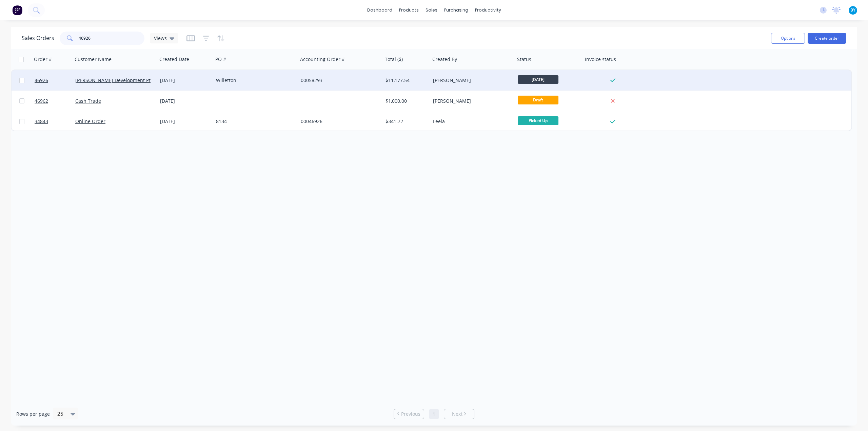  I want to click on span: Picked Up, so click(538, 120).